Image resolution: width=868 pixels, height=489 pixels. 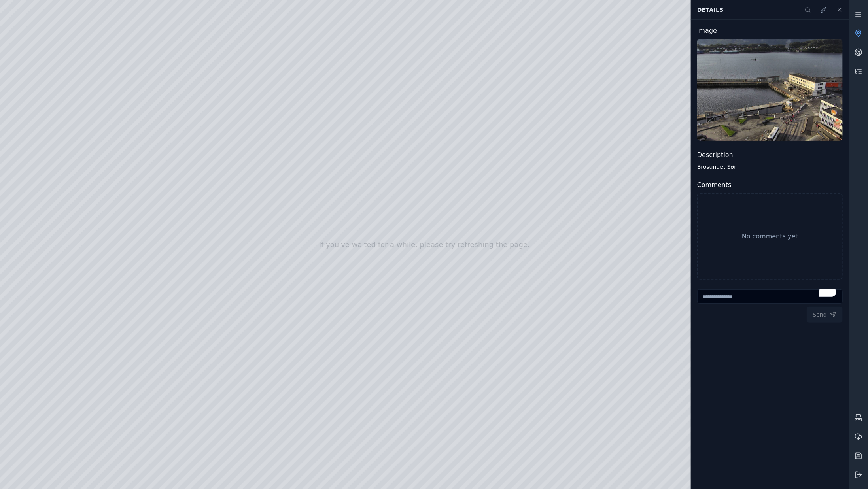 I want to click on h3: Image, so click(x=707, y=31).